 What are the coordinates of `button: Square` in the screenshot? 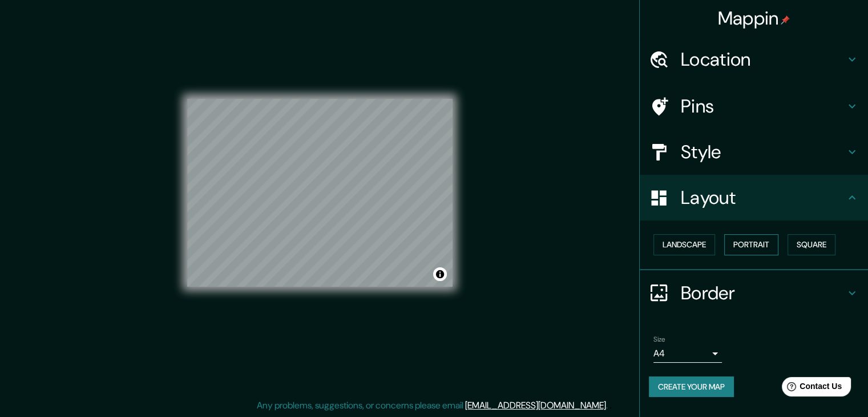 It's located at (811, 245).